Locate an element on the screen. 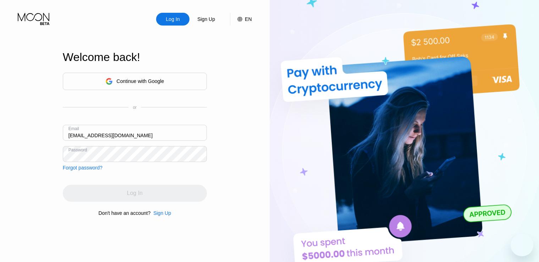  div: Welcome back! is located at coordinates (135, 57).